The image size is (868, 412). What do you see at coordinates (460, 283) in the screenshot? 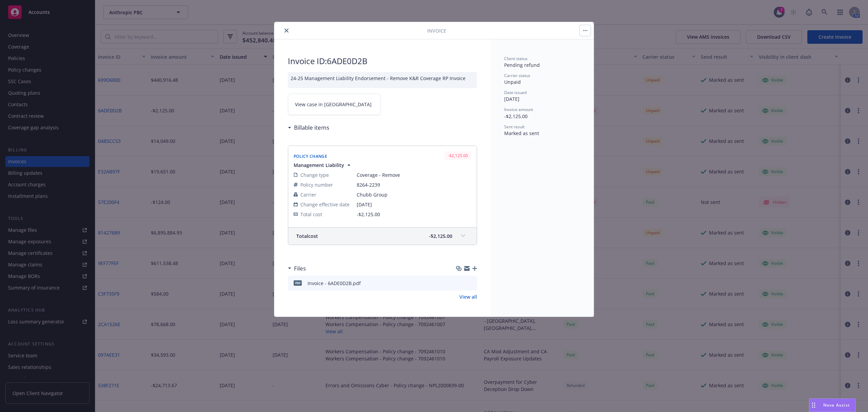
I see `button: download file` at bounding box center [460, 283].